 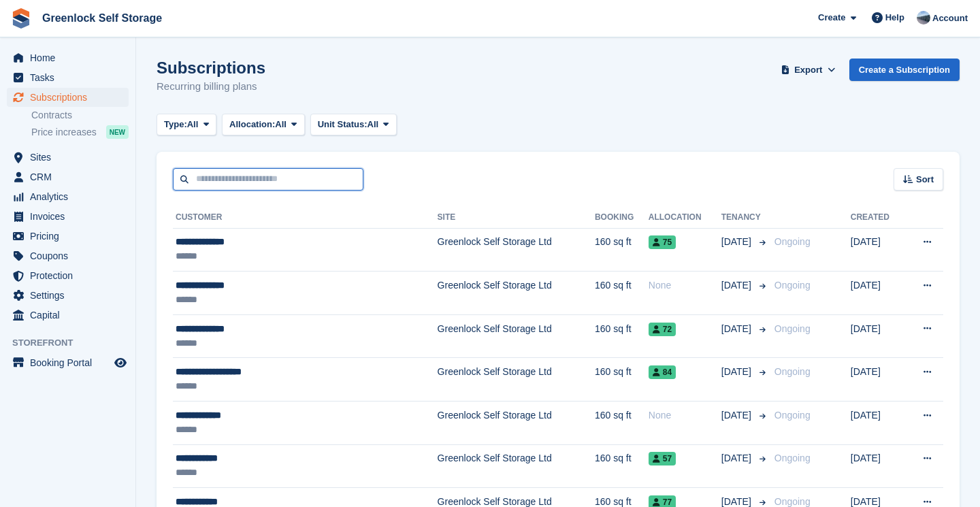 I want to click on a: Price increases NEW, so click(x=80, y=132).